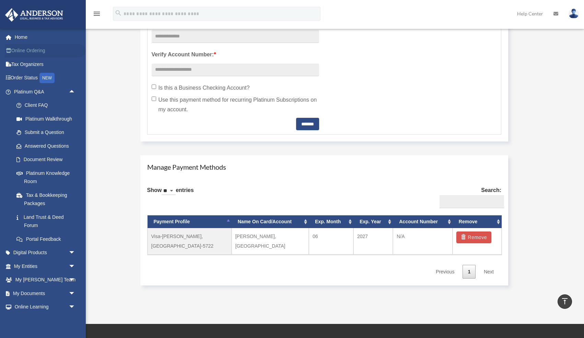 The width and height of the screenshot is (584, 338). What do you see at coordinates (45, 307) in the screenshot?
I see `a: Online Learningarrow_drop_down` at bounding box center [45, 307].